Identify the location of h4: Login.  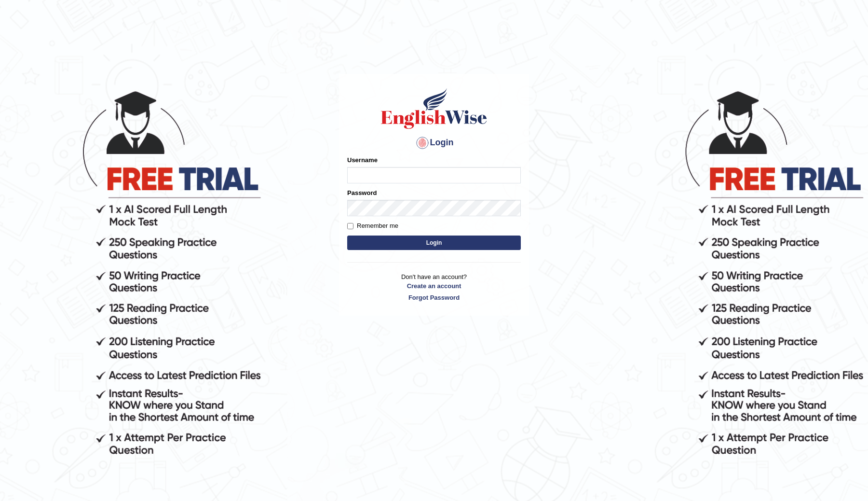
(434, 143).